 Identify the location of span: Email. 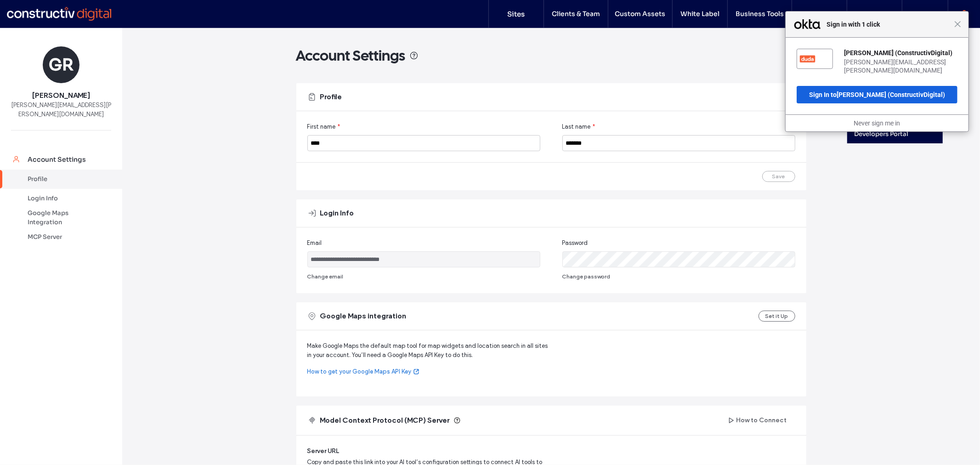
(315, 243).